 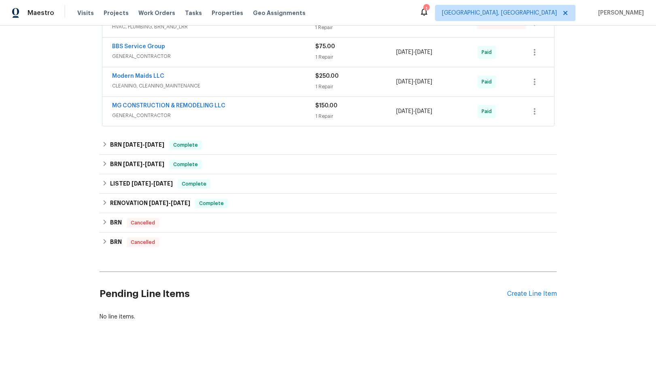 I want to click on span: $75.00, so click(x=325, y=47).